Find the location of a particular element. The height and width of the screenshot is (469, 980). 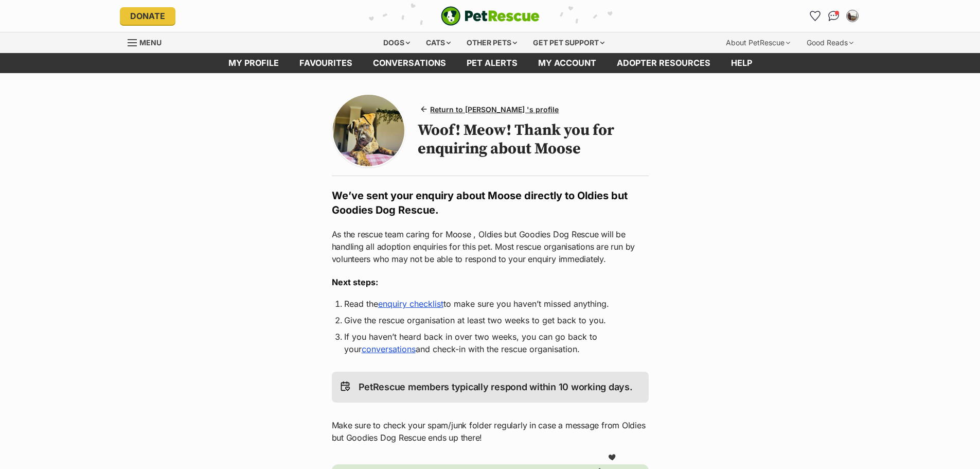

a: Menu is located at coordinates (148, 42).